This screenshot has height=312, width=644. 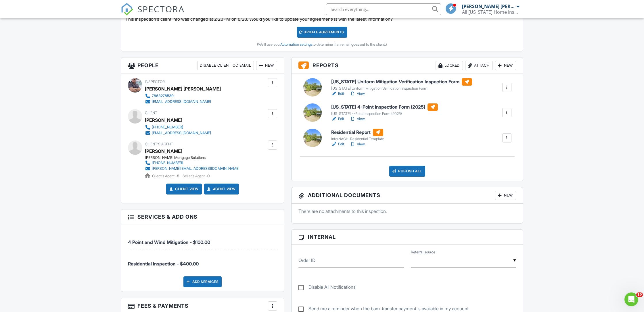 What do you see at coordinates (169, 243) in the screenshot?
I see `span: 4 Point and Wind Mitigation - $100.00` at bounding box center [169, 243].